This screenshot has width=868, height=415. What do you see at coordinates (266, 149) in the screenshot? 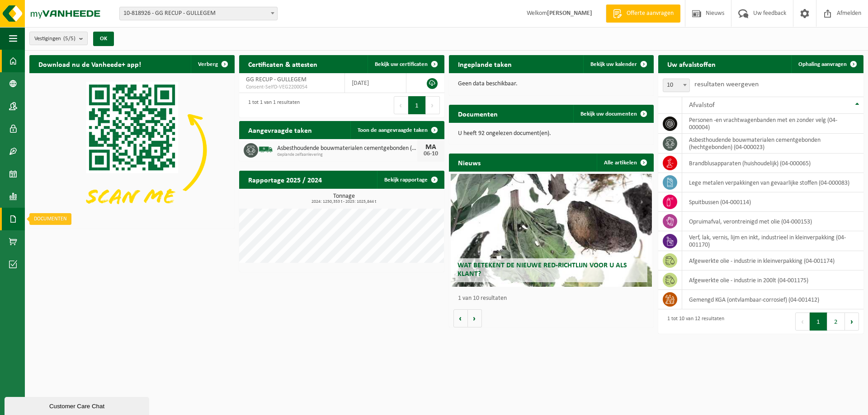
I see `img: BL-SO-LV` at bounding box center [266, 149].